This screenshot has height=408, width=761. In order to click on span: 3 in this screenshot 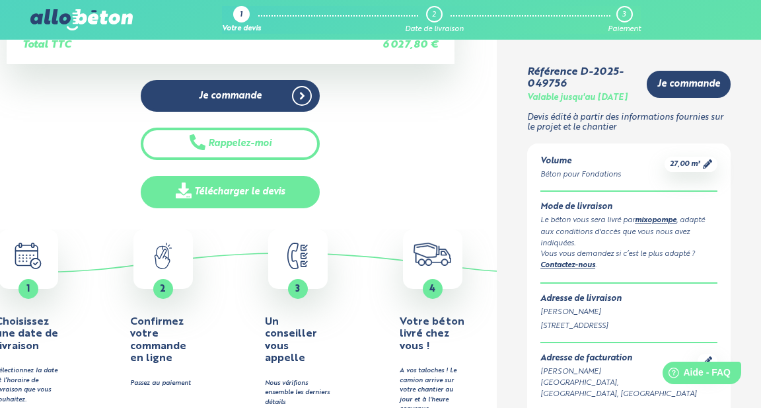, I will do `click(297, 289)`.